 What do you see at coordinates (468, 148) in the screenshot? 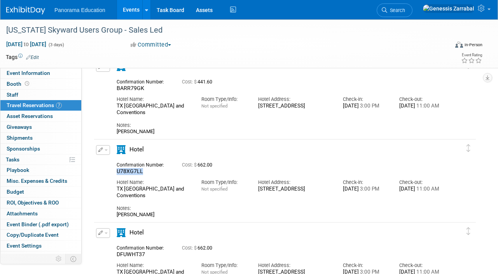
I see `i: Click and drag to move item` at bounding box center [468, 148].